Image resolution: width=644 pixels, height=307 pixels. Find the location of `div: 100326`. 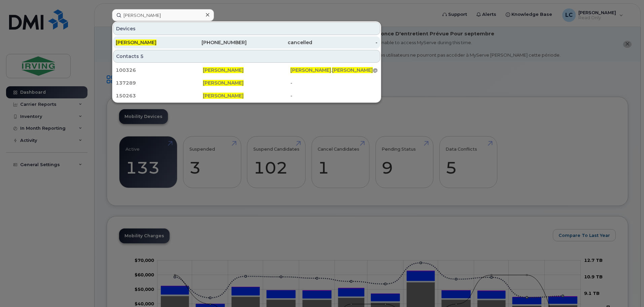

div: 100326 is located at coordinates (159, 70).